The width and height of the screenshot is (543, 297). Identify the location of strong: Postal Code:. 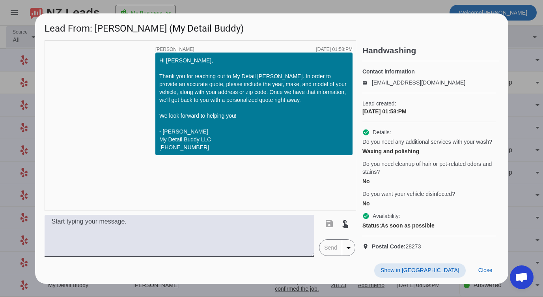
(389, 246).